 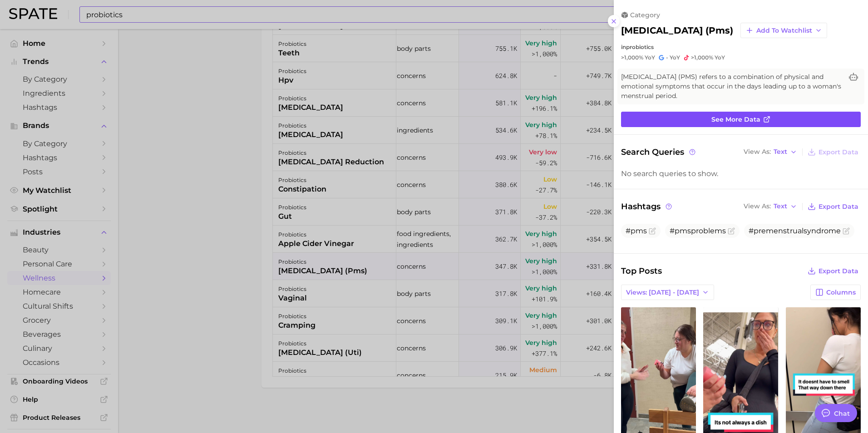 What do you see at coordinates (783, 30) in the screenshot?
I see `button: Add to Watchlist` at bounding box center [783, 30].